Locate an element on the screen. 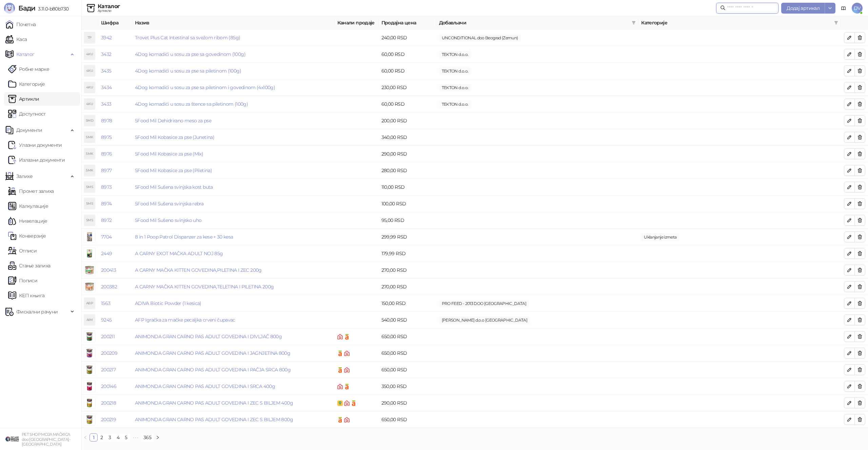 Image resolution: width=868 pixels, height=450 pixels. div: ABP is located at coordinates (89, 304).